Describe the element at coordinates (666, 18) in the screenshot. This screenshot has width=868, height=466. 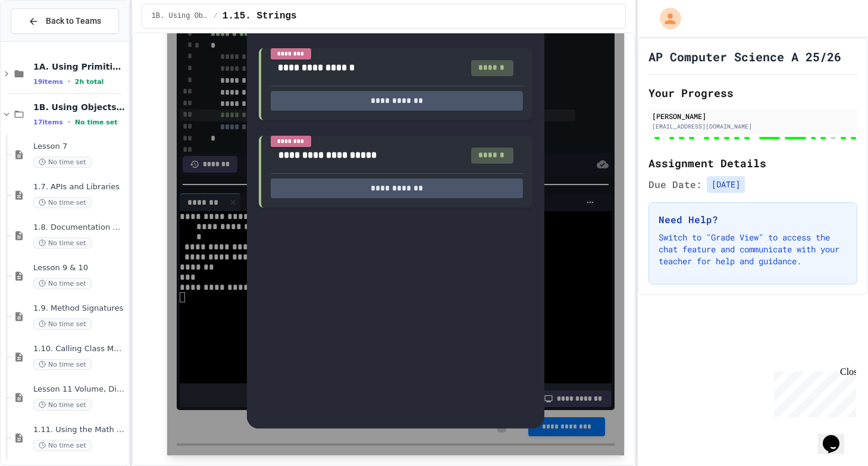
I see `div: My Account` at that location.